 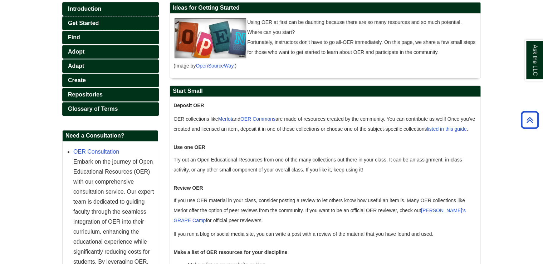 I want to click on span: Create, so click(x=77, y=80).